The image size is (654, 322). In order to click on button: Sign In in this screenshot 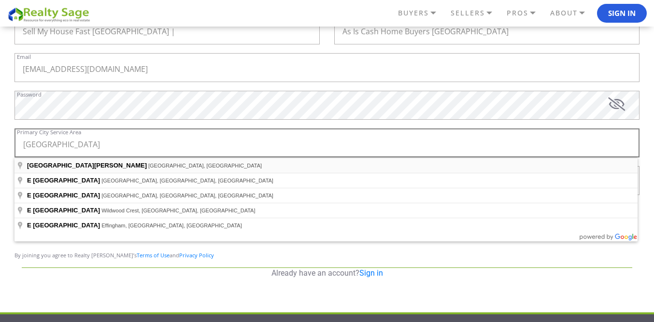, I will do `click(622, 14)`.